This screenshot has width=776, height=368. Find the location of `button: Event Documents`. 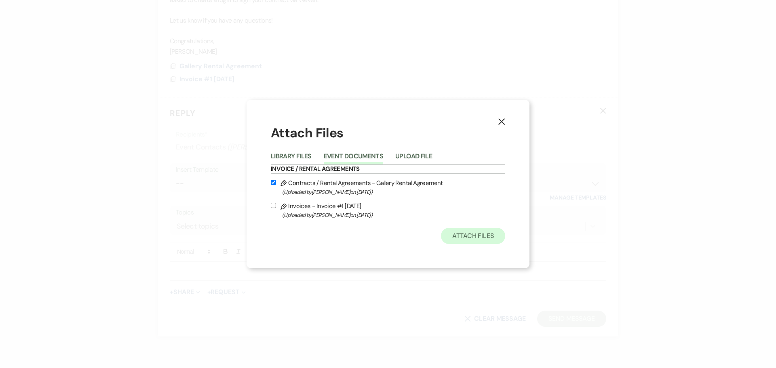

button: Event Documents is located at coordinates (353, 159).